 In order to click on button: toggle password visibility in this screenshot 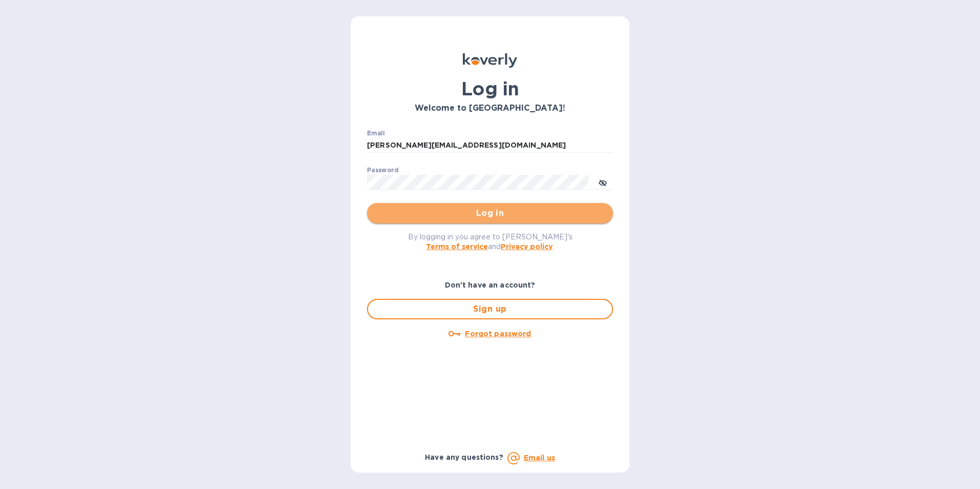, I will do `click(603, 182)`.